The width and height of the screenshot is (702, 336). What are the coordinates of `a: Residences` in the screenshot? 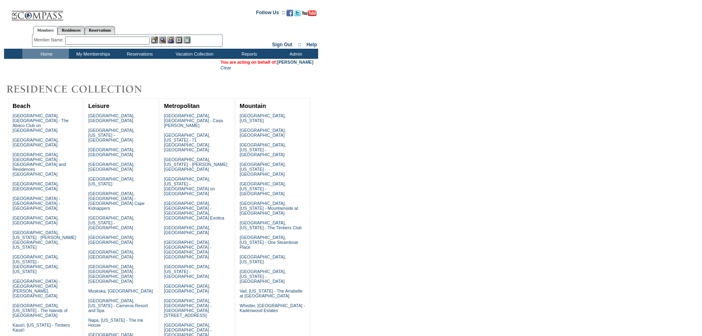 It's located at (71, 30).